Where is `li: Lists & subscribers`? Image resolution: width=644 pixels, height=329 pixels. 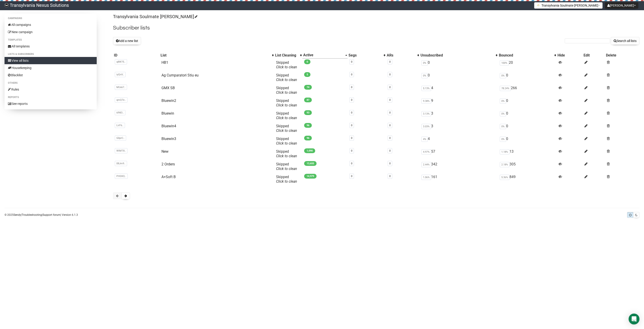
li: Lists & subscribers is located at coordinates (50, 54).